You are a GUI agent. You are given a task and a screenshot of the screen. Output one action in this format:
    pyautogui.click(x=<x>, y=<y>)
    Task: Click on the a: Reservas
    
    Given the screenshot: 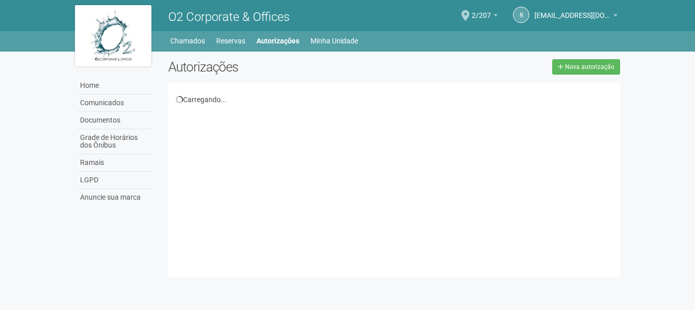 What is the action you would take?
    pyautogui.click(x=231, y=41)
    